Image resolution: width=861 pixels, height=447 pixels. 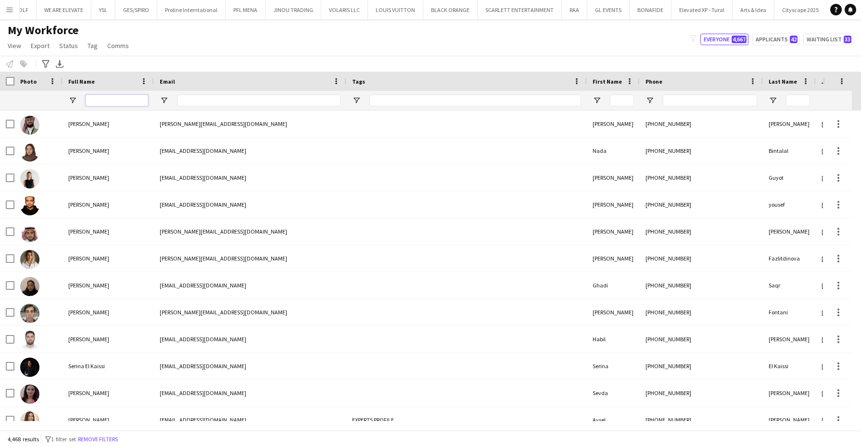 What do you see at coordinates (613, 285) in the screenshot?
I see `div: Ghadi` at bounding box center [613, 285].